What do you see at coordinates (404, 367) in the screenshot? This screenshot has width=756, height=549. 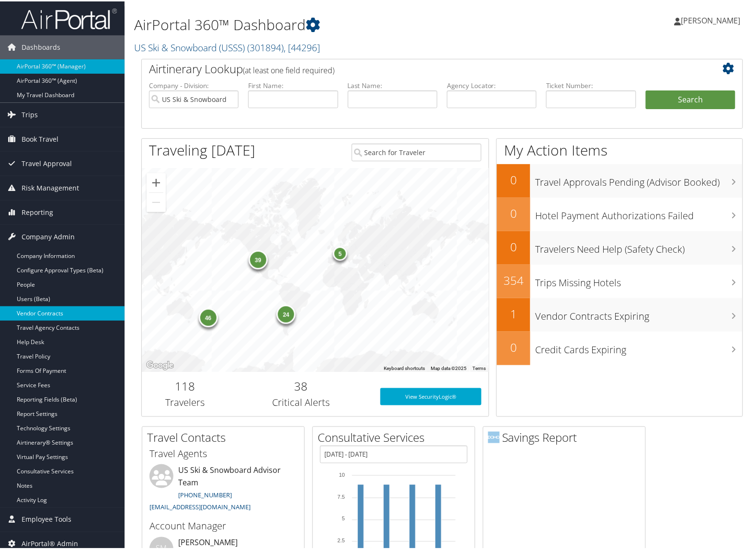 I see `button: Keyboard shortcuts` at bounding box center [404, 367].